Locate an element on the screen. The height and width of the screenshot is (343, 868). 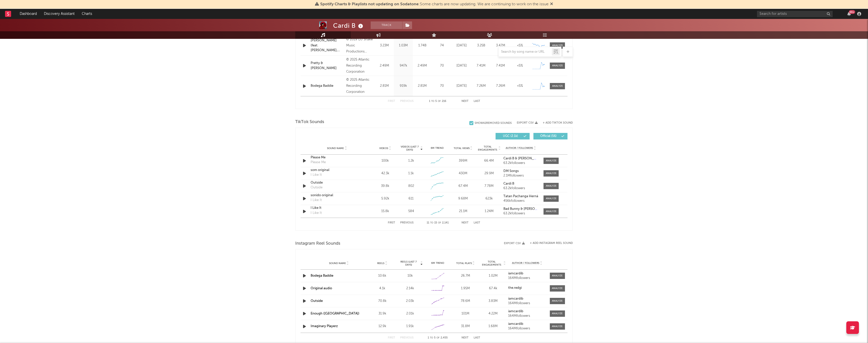
div: 1.95M is located at coordinates (465, 289).